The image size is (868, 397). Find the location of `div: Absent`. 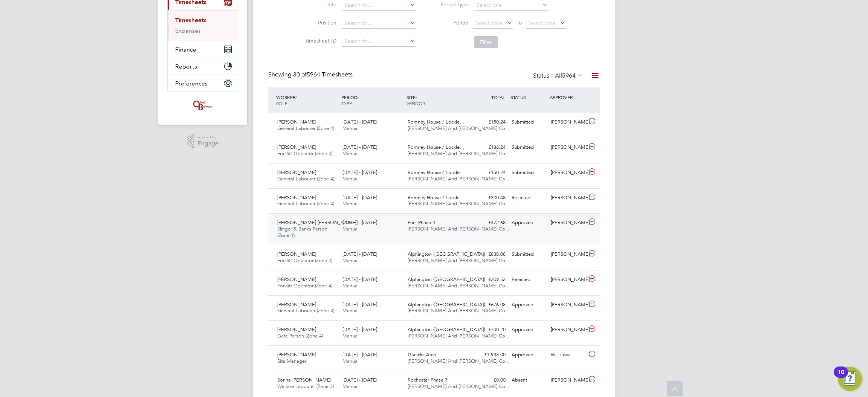

div: Absent is located at coordinates (528, 380).